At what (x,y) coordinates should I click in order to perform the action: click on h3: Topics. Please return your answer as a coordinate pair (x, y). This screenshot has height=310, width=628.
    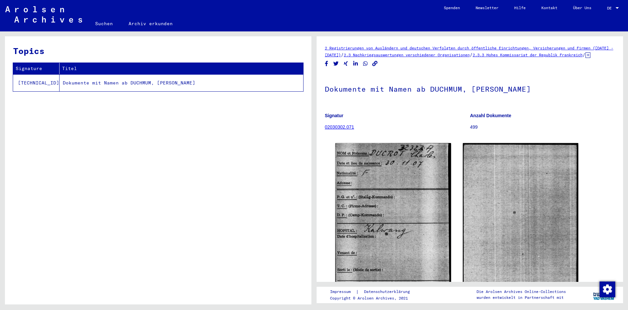
    Looking at the image, I should click on (158, 51).